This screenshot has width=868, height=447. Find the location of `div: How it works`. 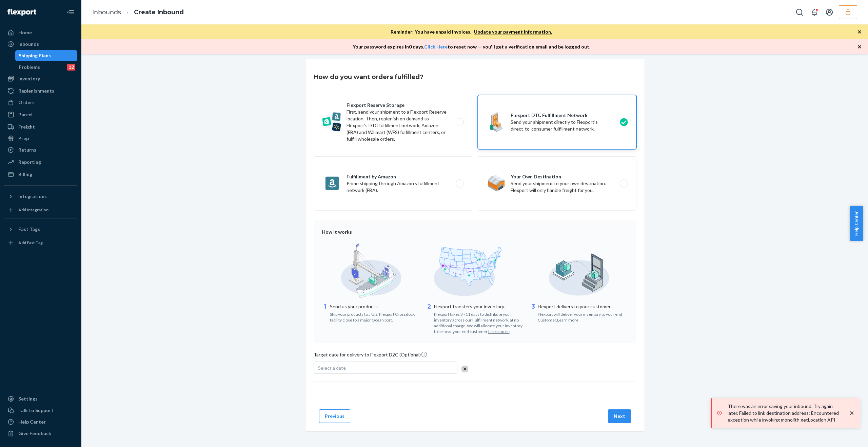

div: How it works is located at coordinates (475, 232).